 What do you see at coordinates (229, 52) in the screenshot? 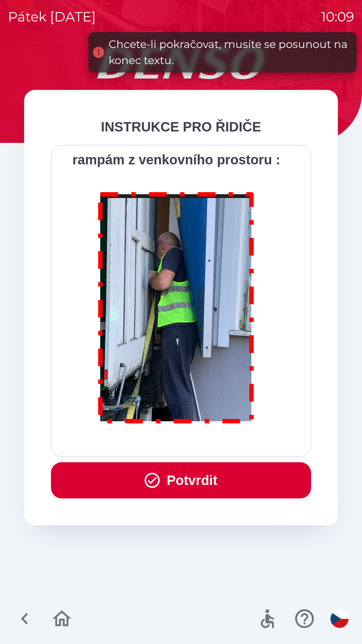
I see `div: Chcete-li pokračovat, musíte se posunout na konec textu.` at bounding box center [229, 52].